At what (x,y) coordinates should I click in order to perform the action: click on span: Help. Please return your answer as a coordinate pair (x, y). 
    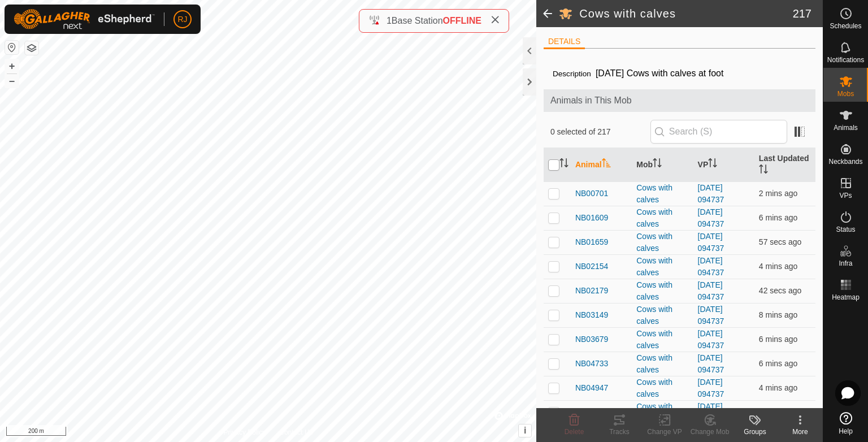
    Looking at the image, I should click on (846, 431).